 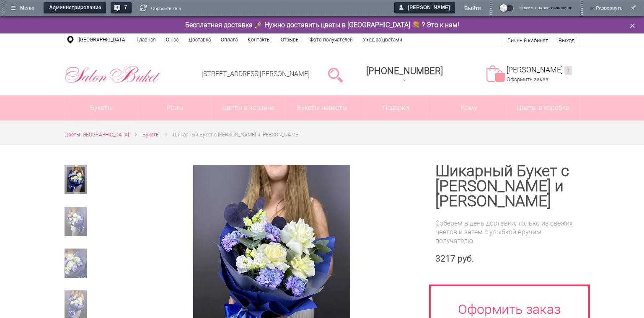 I want to click on a: Личный кабинет, so click(x=528, y=40).